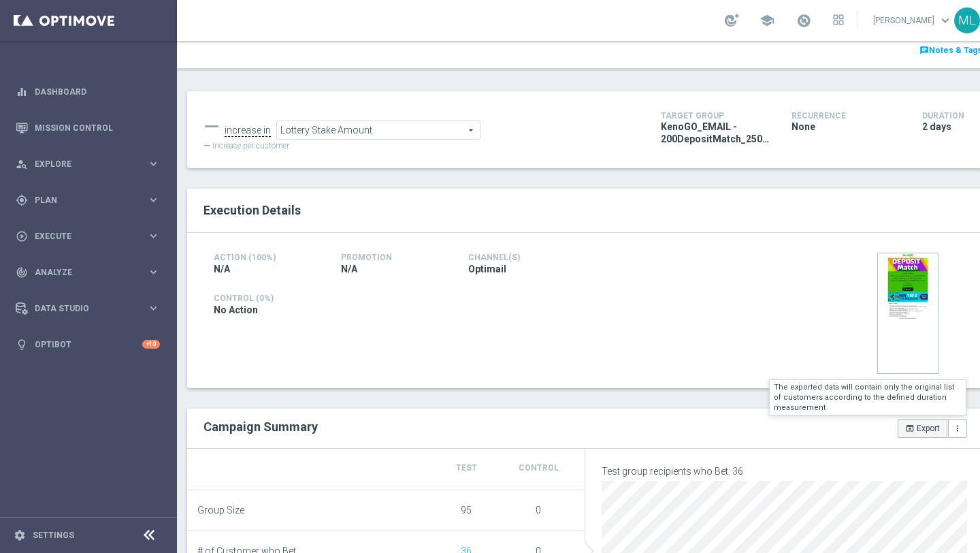  I want to click on h2: Campaign Summary, so click(261, 426).